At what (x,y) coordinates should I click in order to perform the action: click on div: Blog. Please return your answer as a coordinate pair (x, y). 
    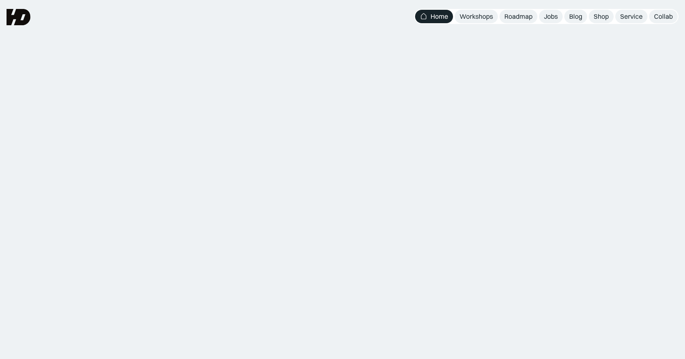
    Looking at the image, I should click on (575, 16).